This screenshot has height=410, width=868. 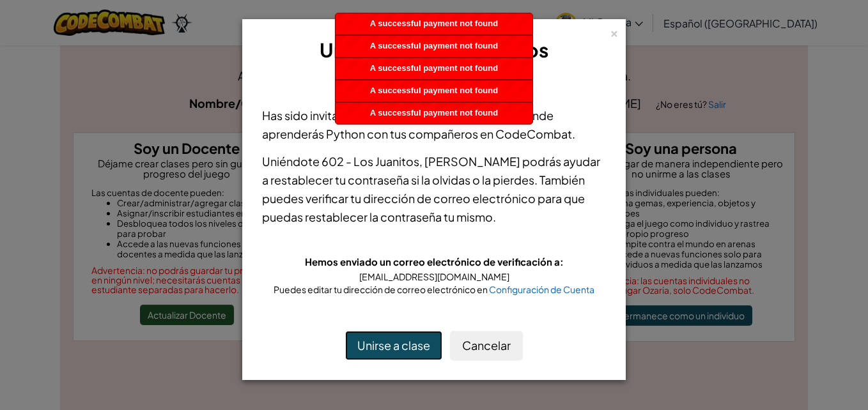 What do you see at coordinates (541, 290) in the screenshot?
I see `span: Configuración de Cuenta` at bounding box center [541, 290].